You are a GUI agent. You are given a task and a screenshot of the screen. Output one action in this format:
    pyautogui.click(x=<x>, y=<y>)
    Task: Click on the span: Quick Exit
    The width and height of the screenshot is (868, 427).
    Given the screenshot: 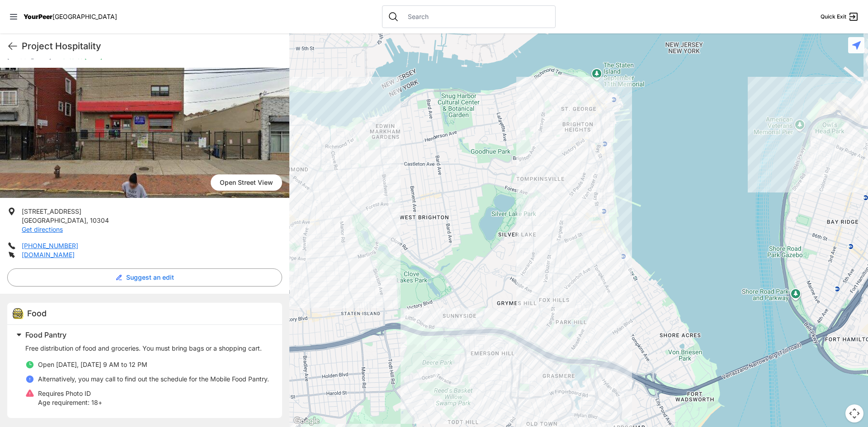 What is the action you would take?
    pyautogui.click(x=833, y=17)
    